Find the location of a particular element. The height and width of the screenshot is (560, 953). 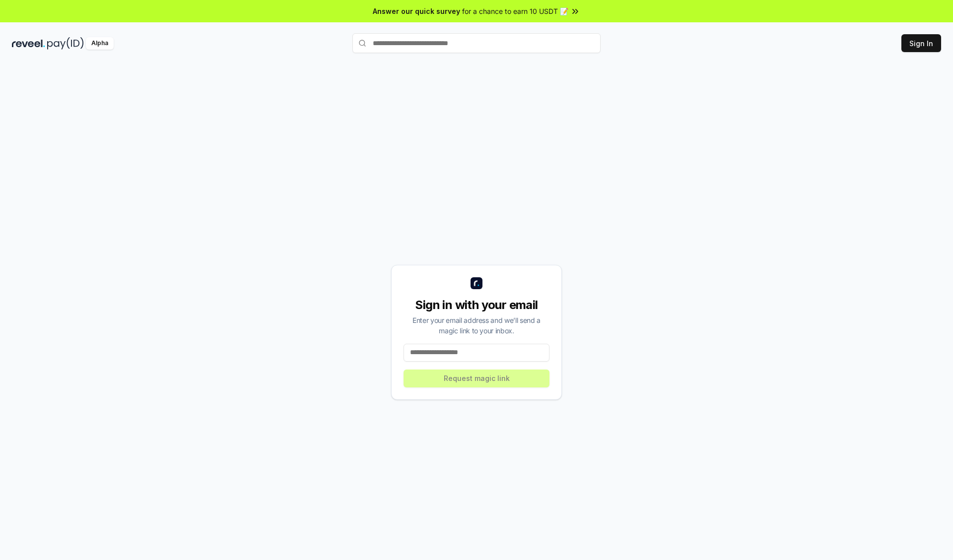

img: reveel_dark is located at coordinates (29, 43).